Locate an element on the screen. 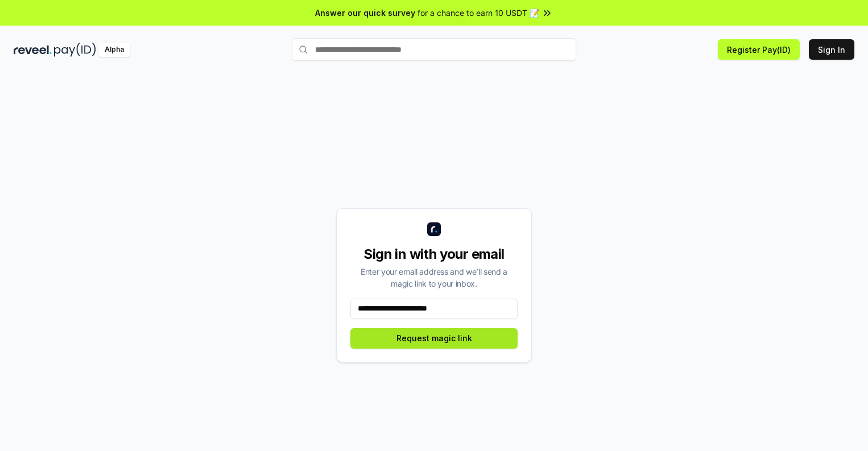  button: Register Pay(ID) is located at coordinates (759, 50).